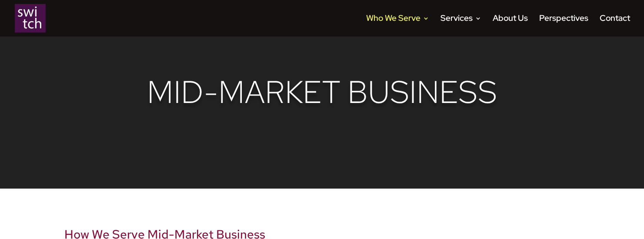 This screenshot has width=644, height=239. Describe the element at coordinates (510, 26) in the screenshot. I see `a: About Us` at that location.